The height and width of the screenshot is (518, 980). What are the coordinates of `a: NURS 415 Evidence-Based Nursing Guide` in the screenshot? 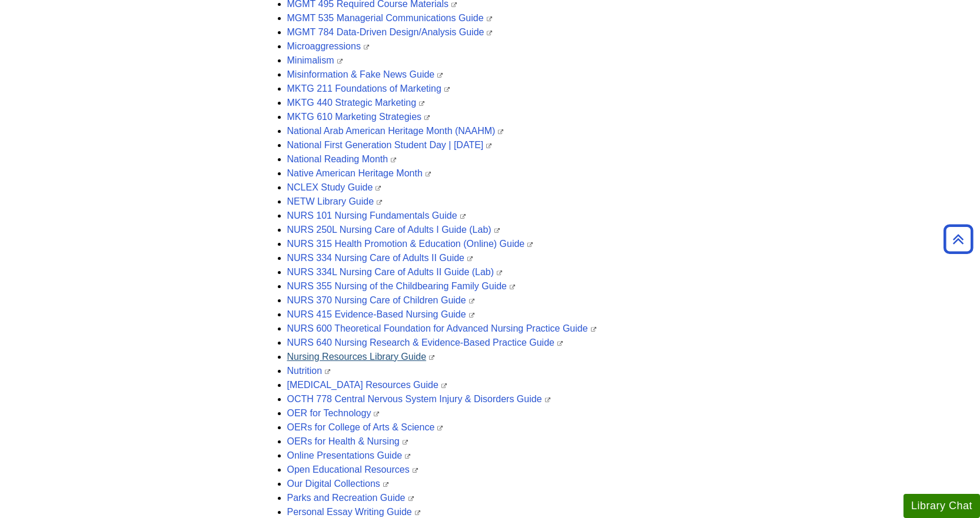 It's located at (381, 314).